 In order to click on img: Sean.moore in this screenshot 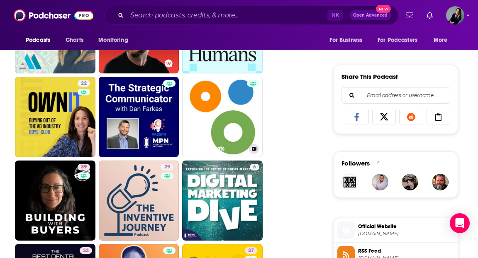, I will do `click(380, 182)`.